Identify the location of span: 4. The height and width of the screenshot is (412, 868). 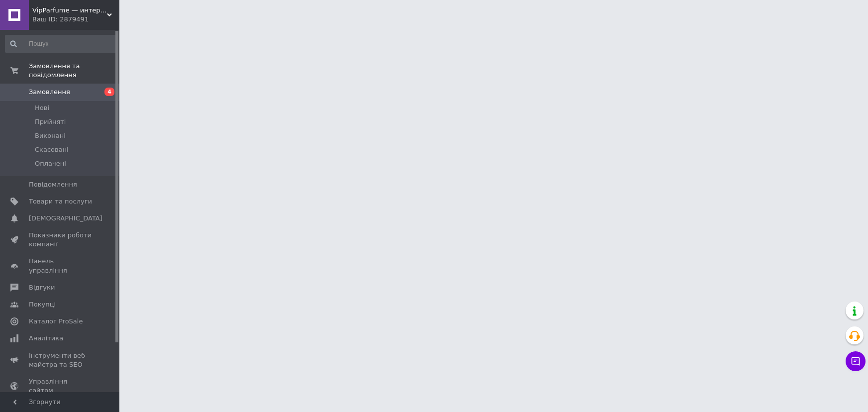
(109, 91).